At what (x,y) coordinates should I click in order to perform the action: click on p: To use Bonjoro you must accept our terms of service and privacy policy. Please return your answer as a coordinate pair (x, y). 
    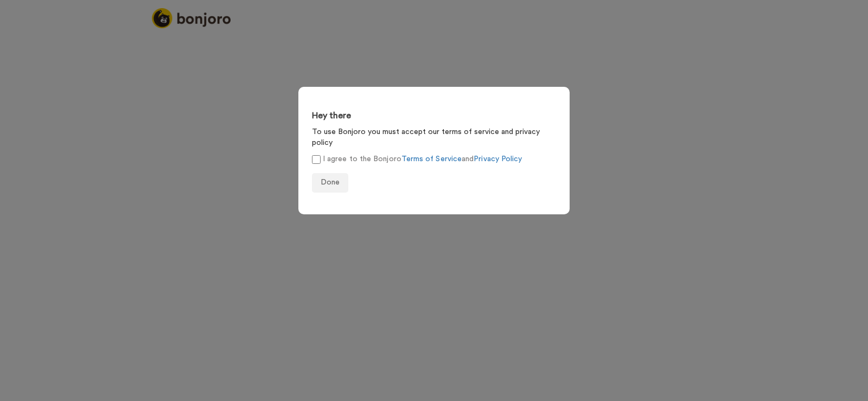
    Looking at the image, I should click on (434, 137).